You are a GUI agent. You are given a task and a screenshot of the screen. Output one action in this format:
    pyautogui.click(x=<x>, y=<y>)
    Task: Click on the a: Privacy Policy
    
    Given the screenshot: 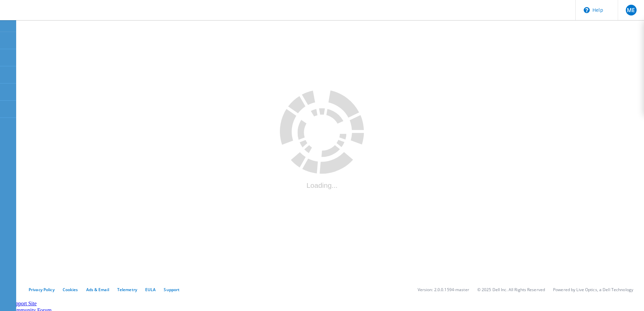 What is the action you would take?
    pyautogui.click(x=41, y=289)
    